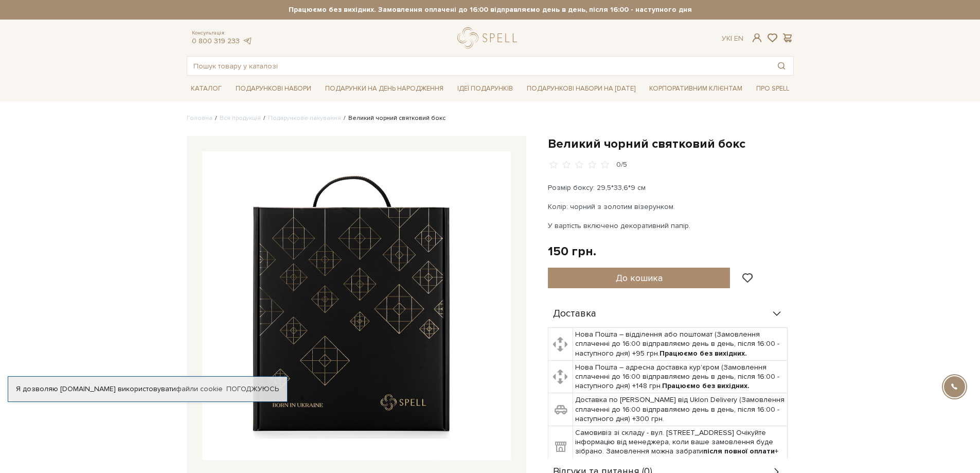 This screenshot has height=473, width=980. What do you see at coordinates (490, 38) in the screenshot?
I see `a: logo` at bounding box center [490, 38].